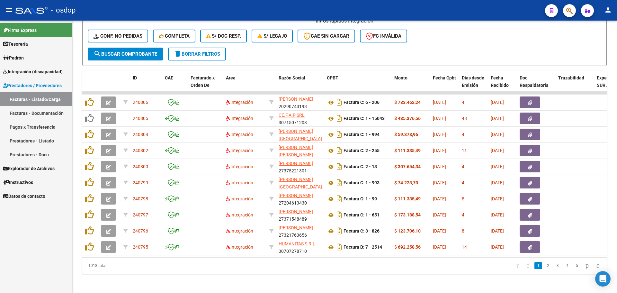 The image size is (617, 293). I want to click on span: Instructivos, so click(18, 182).